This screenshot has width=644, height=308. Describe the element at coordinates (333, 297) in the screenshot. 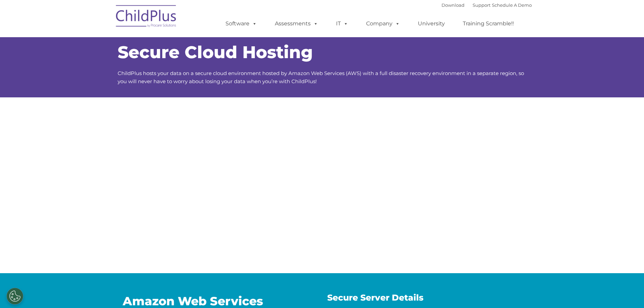

I see `span: Se` at that location.